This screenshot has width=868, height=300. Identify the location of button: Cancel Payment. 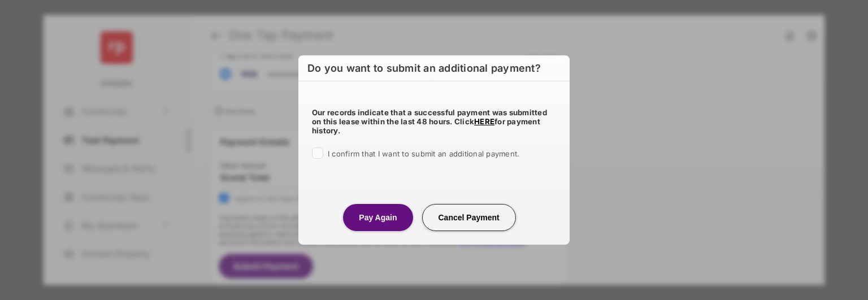
(469, 217).